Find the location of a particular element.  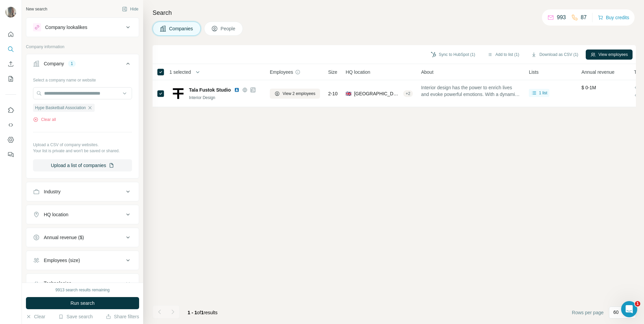

button: Feedback is located at coordinates (11, 155).